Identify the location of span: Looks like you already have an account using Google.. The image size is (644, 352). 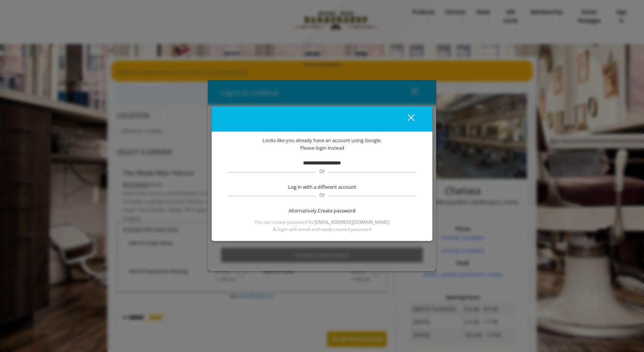
(322, 140).